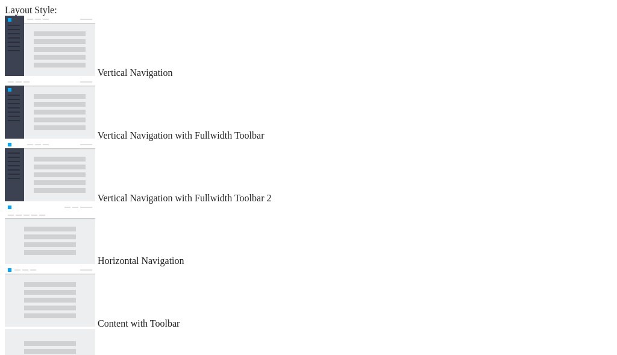 Image resolution: width=617 pixels, height=355 pixels. I want to click on span: Vertical Navigation, so click(135, 72).